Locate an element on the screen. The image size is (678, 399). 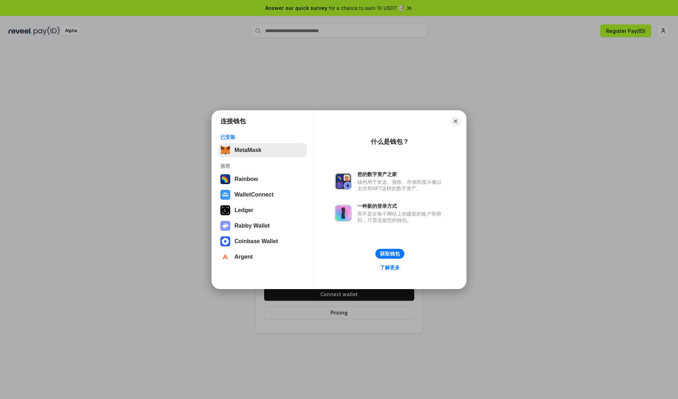
div: 钱包用于发送、接收、存储和显示像以太坊和NFT这样的数字资产。 is located at coordinates (401, 185).